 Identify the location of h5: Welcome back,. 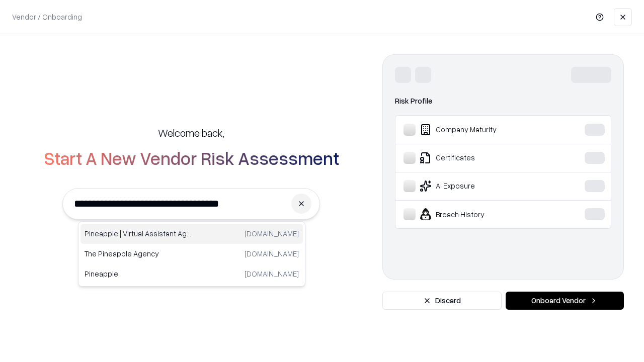
(191, 133).